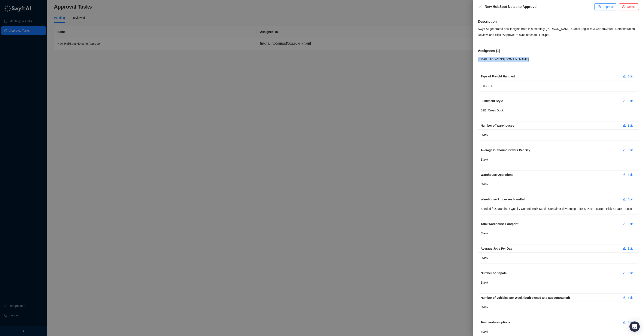 The image size is (644, 336). Describe the element at coordinates (480, 7) in the screenshot. I see `button: Close` at that location.